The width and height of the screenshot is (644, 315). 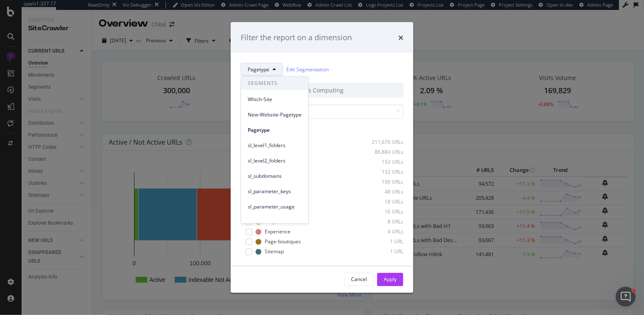 I want to click on div: 211,676 URLs, so click(x=383, y=142).